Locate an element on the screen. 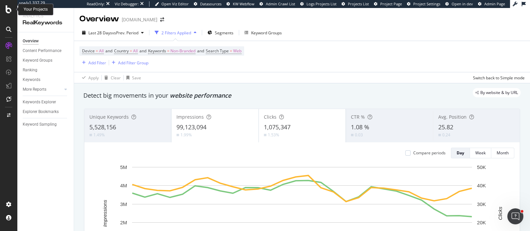  div: 1.49% is located at coordinates (99, 135).